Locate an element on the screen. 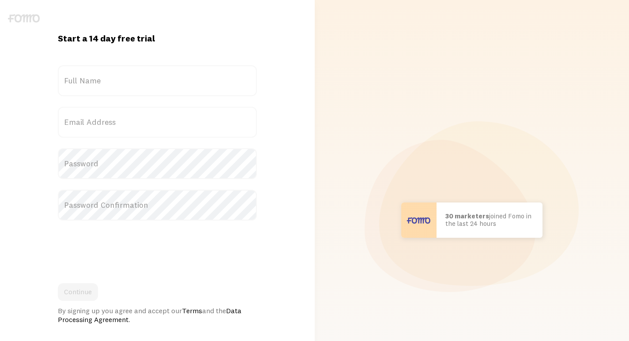 Image resolution: width=629 pixels, height=341 pixels. h1: Start a 14 day free trial is located at coordinates (157, 38).